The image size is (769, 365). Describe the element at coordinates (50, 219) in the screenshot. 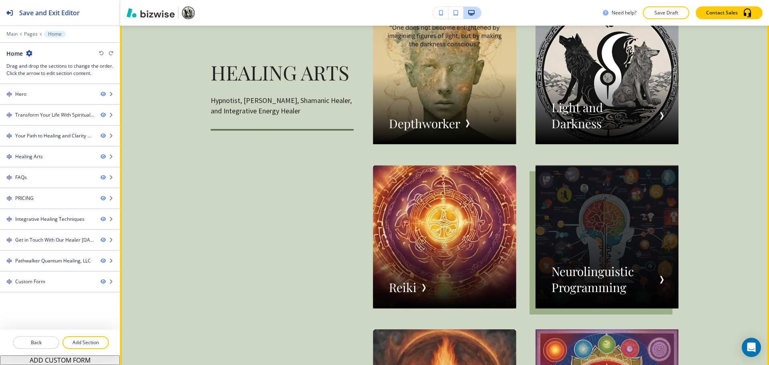

I see `div: Integrative Healing Techniques` at that location.